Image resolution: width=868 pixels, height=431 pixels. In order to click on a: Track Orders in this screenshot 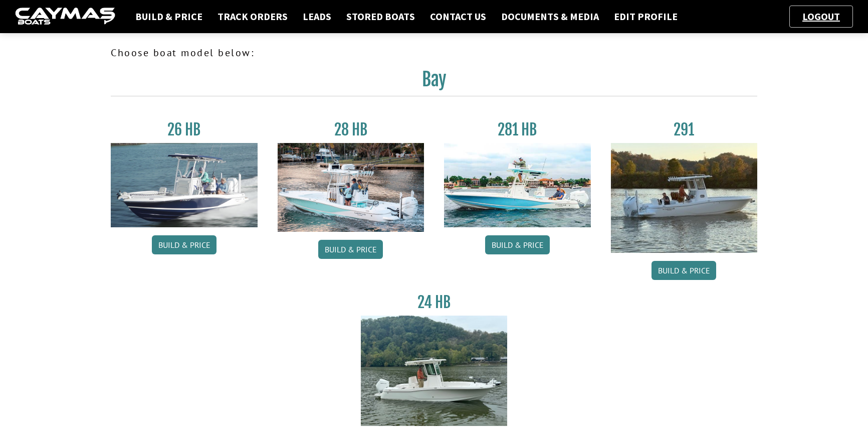, I will do `click(253, 17)`.